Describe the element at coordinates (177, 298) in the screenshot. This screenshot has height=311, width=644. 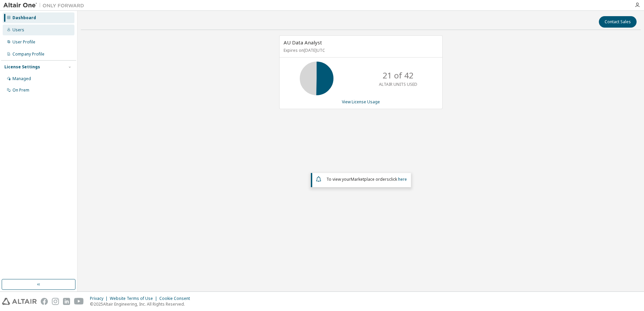
I see `div: Cookie Consent` at that location.